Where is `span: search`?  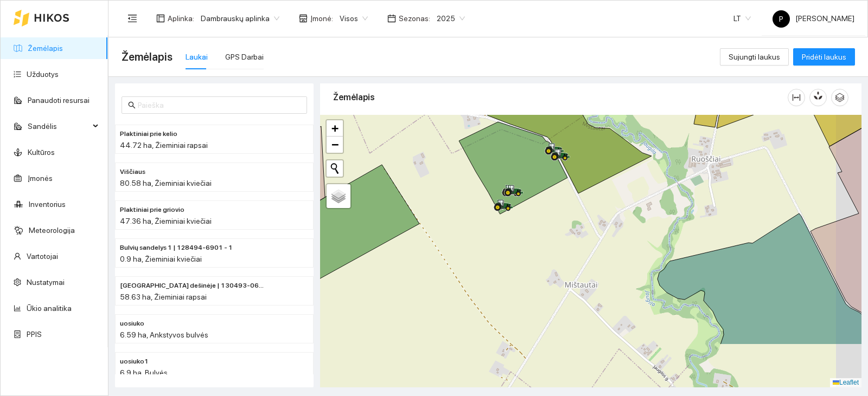
span: search is located at coordinates (132, 105).